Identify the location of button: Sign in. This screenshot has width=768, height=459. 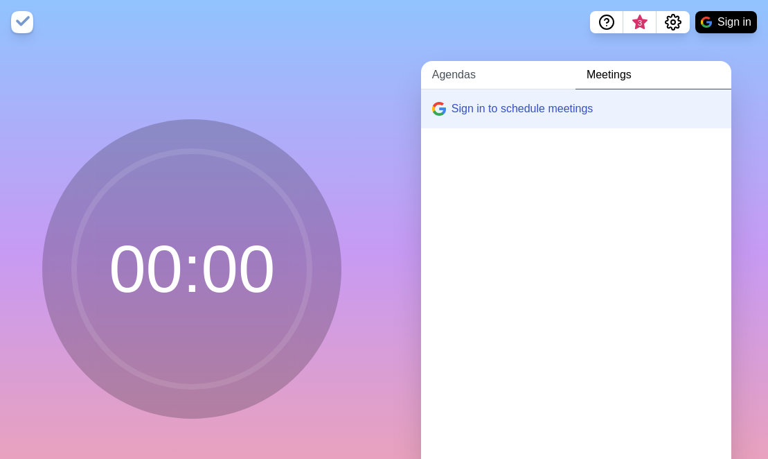
(726, 22).